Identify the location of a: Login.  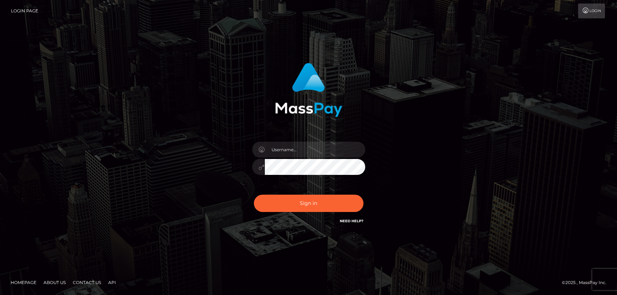
(591, 11).